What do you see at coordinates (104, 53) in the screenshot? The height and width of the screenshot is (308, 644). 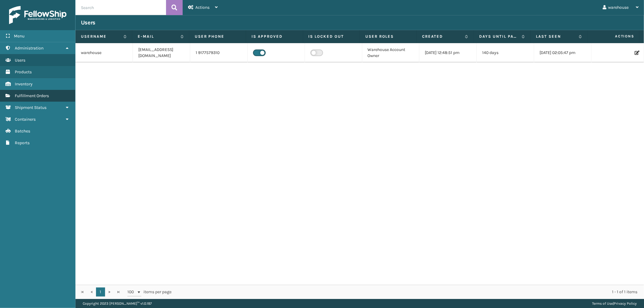 I see `td: warehouse` at bounding box center [104, 53].